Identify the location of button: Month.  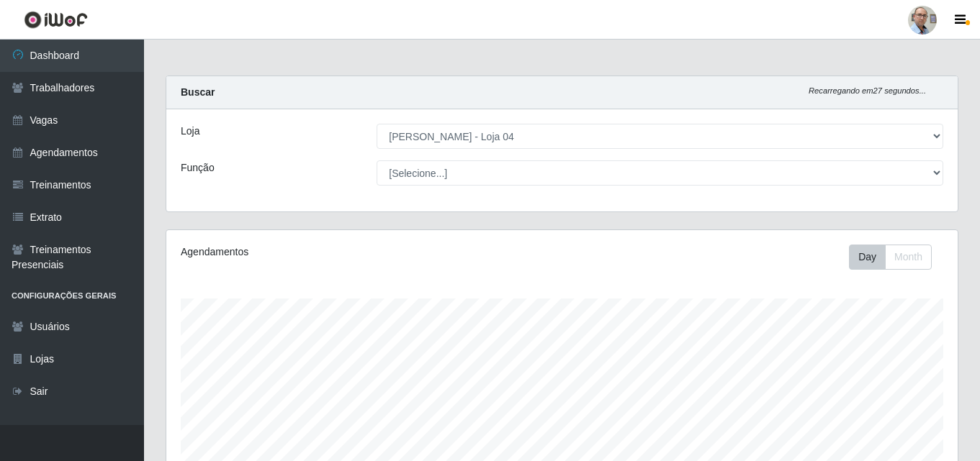
(908, 257).